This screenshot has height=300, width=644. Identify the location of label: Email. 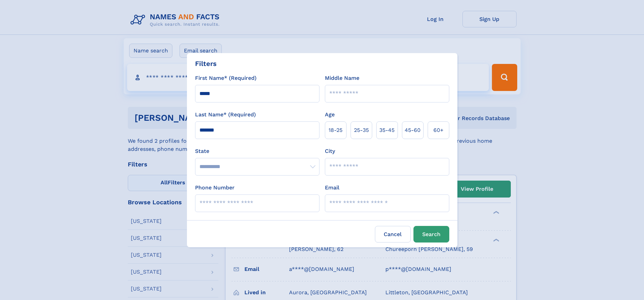
(332, 188).